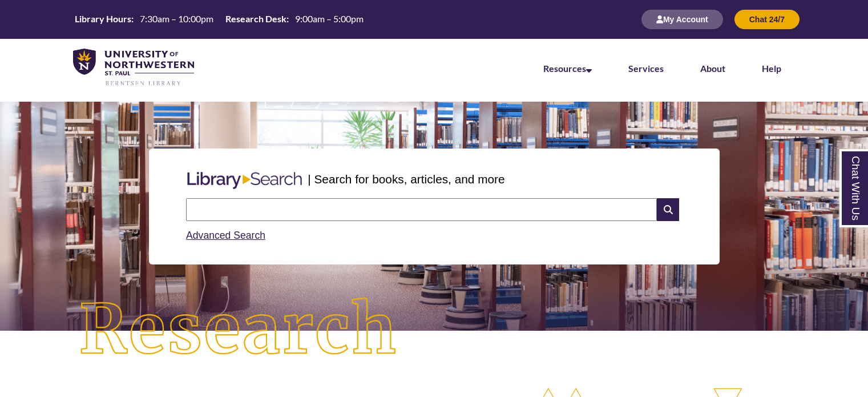 The width and height of the screenshot is (868, 397). I want to click on a: Hours Today, so click(220, 19).